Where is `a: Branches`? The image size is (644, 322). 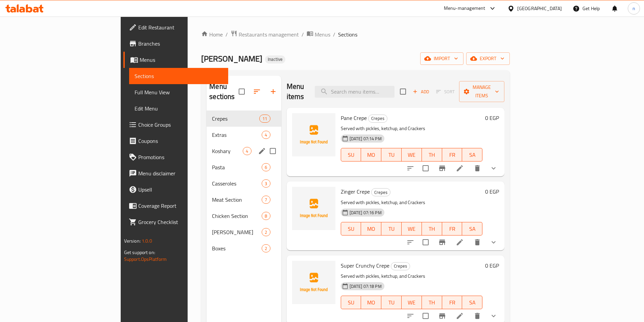 a: Branches is located at coordinates (176, 44).